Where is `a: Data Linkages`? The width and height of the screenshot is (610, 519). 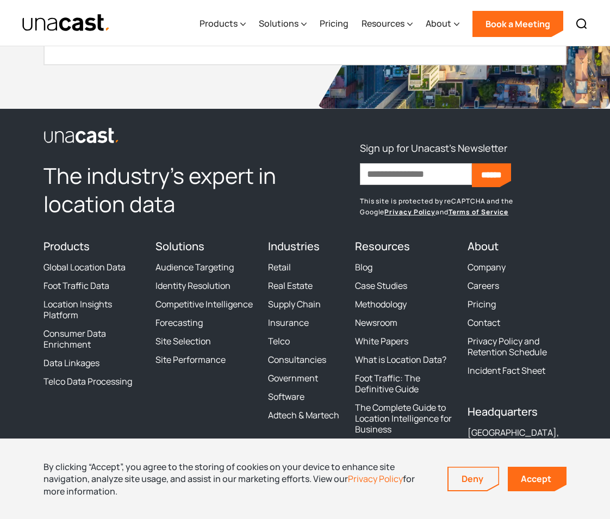 a: Data Linkages is located at coordinates (71, 363).